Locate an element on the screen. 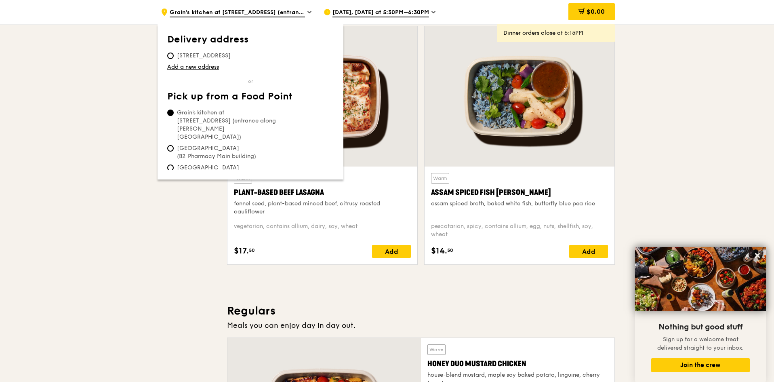 This screenshot has height=382, width=774. th: Pick up from a Food Point is located at coordinates (251, 98).